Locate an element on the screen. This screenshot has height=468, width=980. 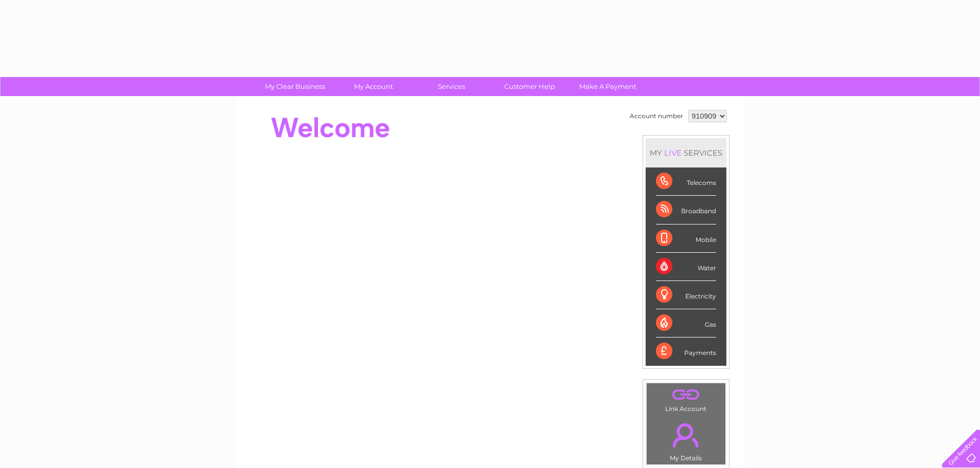
a: My Account is located at coordinates (373, 86).